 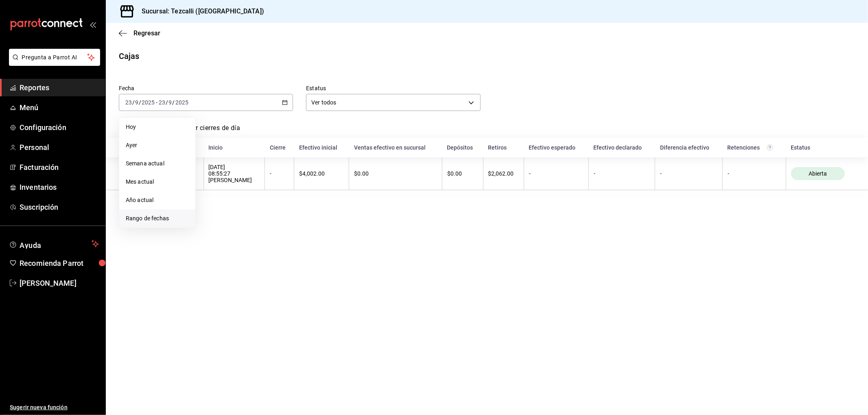 I want to click on span: Abierta, so click(x=818, y=174).